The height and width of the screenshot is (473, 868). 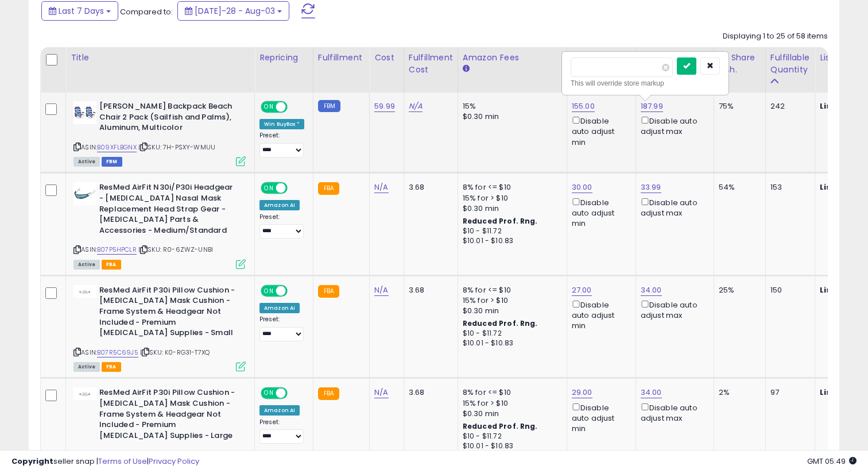 I want to click on a: 59.99, so click(x=385, y=106).